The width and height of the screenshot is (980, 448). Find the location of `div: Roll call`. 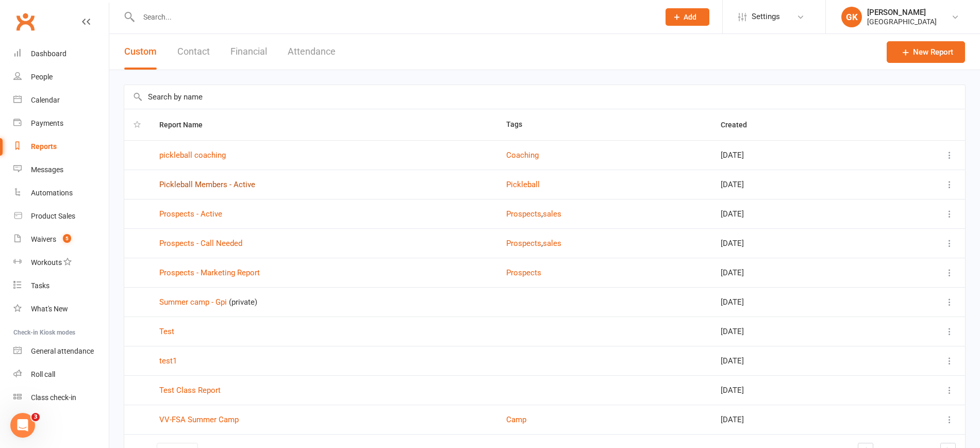

div: Roll call is located at coordinates (43, 374).